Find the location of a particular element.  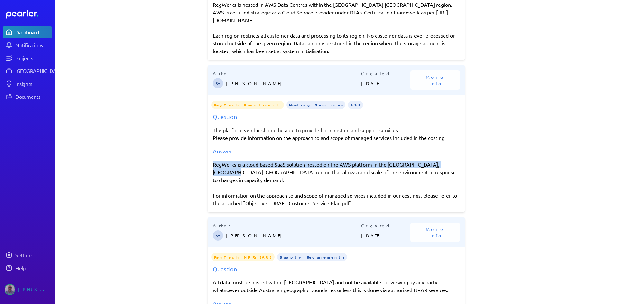

span: SSR is located at coordinates (355, 105).